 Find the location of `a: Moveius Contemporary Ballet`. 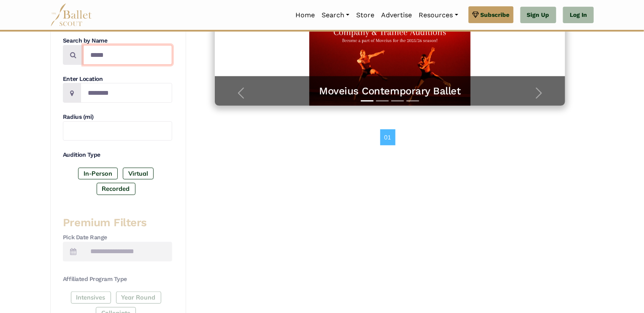

a: Moveius Contemporary Ballet is located at coordinates (390, 91).